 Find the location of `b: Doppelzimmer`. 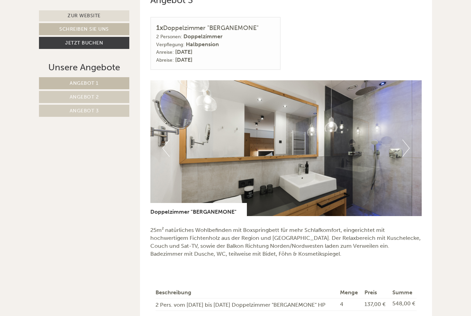

b: Doppelzimmer is located at coordinates (203, 36).